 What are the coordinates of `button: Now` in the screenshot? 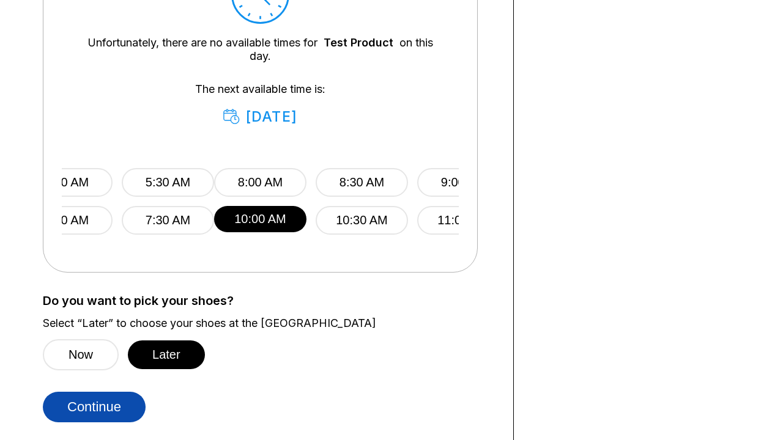 It's located at (81, 355).